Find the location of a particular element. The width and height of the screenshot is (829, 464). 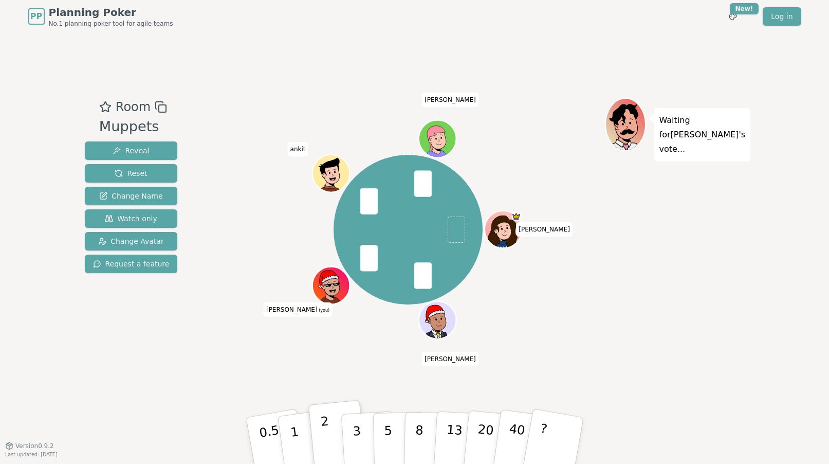

span: Reveal is located at coordinates (131, 151).